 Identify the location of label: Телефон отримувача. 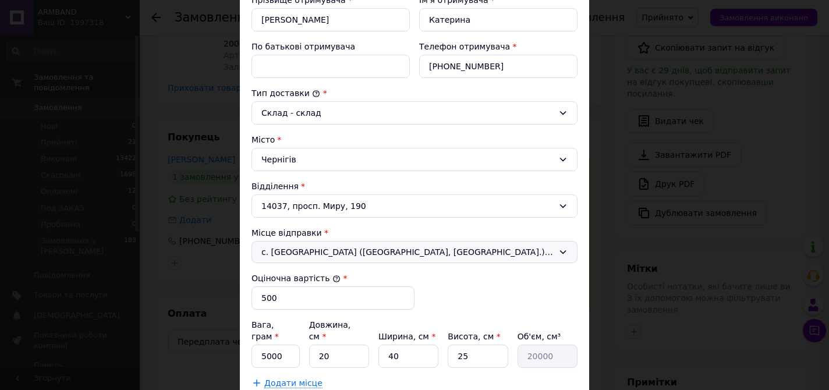
(464, 47).